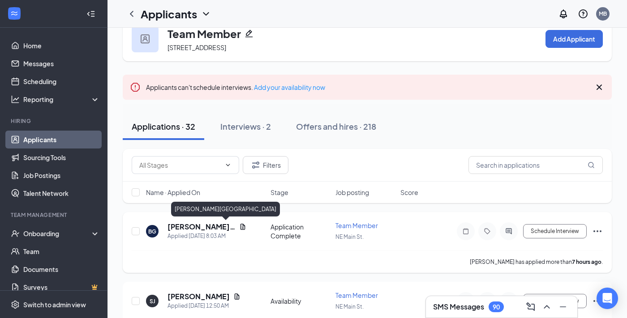 This screenshot has width=627, height=318. What do you see at coordinates (145, 39) in the screenshot?
I see `img: user icon` at bounding box center [145, 39].